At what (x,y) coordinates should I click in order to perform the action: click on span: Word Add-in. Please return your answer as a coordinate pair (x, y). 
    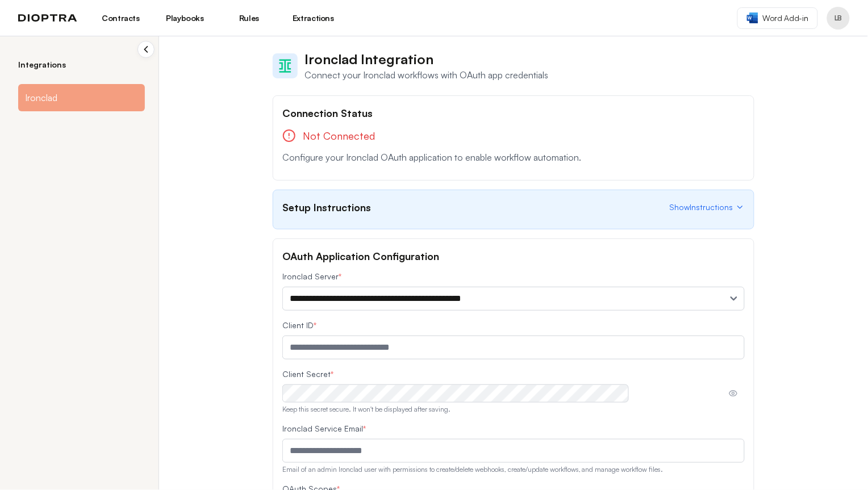
    Looking at the image, I should click on (785, 18).